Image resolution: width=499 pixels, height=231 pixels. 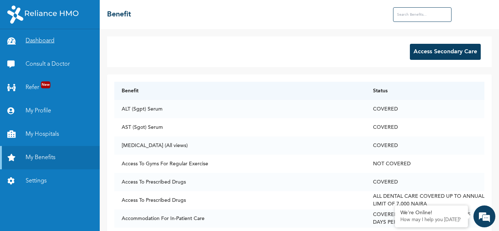 I want to click on input: Search Benefits..., so click(x=422, y=15).